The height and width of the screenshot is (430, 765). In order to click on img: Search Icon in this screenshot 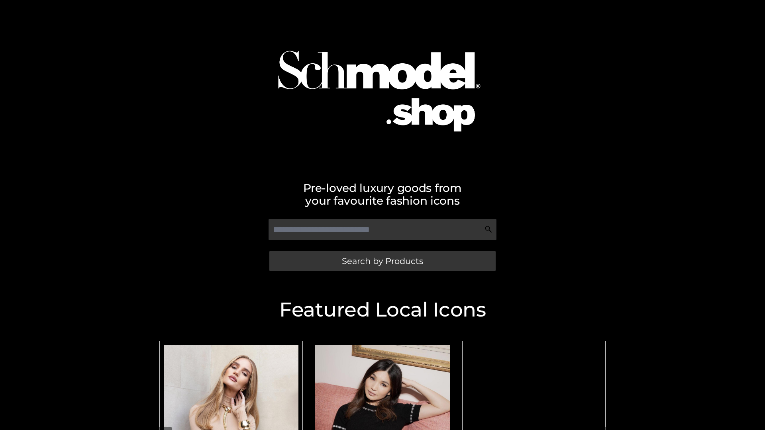, I will do `click(488, 229)`.